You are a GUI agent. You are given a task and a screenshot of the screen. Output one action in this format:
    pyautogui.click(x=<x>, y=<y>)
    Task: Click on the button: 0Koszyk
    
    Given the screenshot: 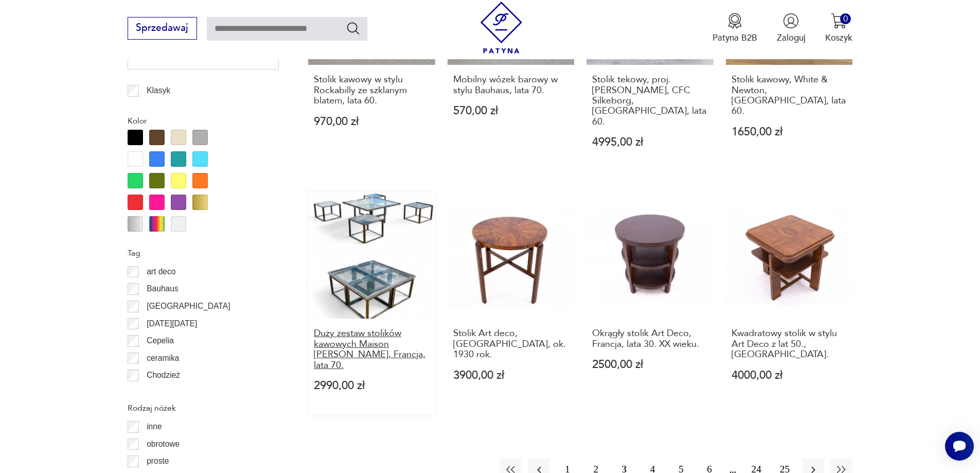 What is the action you would take?
    pyautogui.click(x=838, y=28)
    